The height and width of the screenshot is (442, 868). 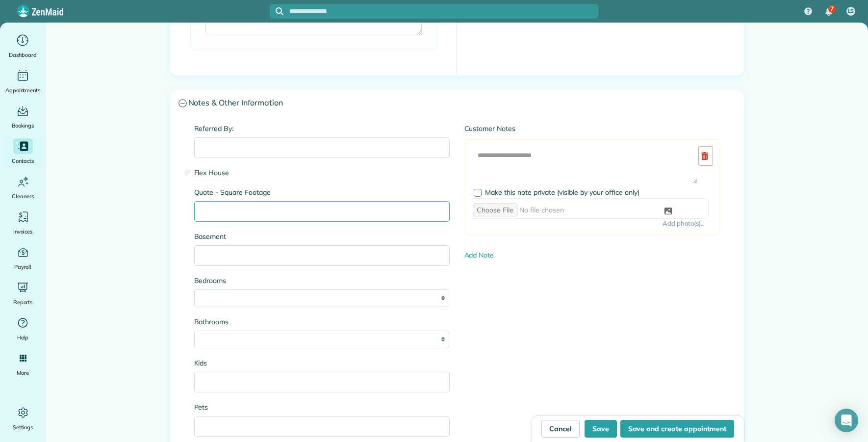 What do you see at coordinates (23, 232) in the screenshot?
I see `span: Invoices` at bounding box center [23, 232].